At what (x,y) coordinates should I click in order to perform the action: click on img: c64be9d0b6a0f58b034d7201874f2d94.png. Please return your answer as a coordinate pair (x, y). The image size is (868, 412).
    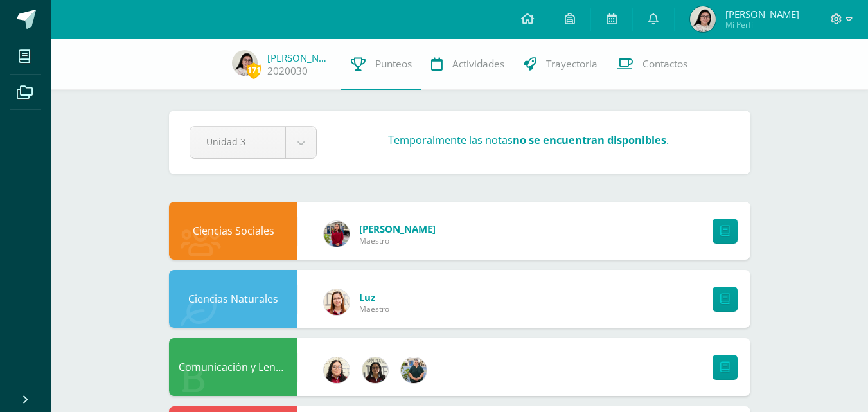
    Looking at the image, I should click on (375, 370).